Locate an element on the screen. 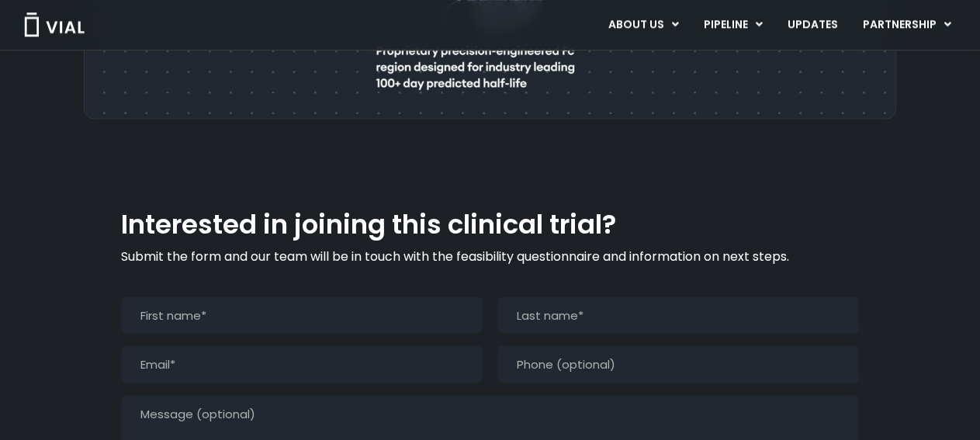 Image resolution: width=980 pixels, height=440 pixels. input: Last name* is located at coordinates (678, 315).